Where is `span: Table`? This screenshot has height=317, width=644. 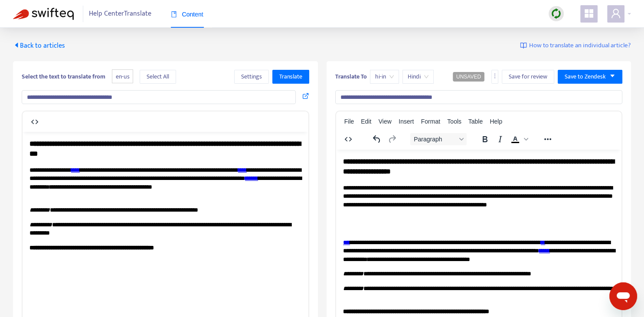
span: Table is located at coordinates (475, 122).